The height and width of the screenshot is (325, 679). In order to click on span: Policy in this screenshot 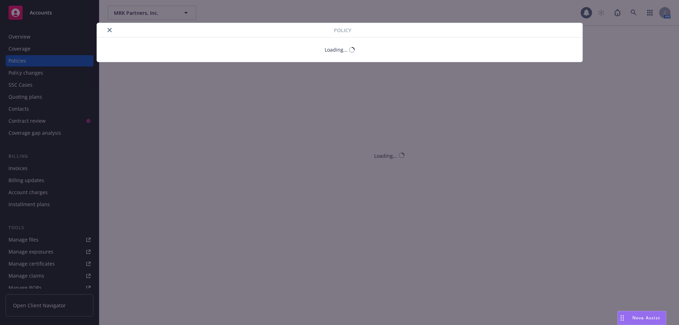, I will do `click(342, 30)`.